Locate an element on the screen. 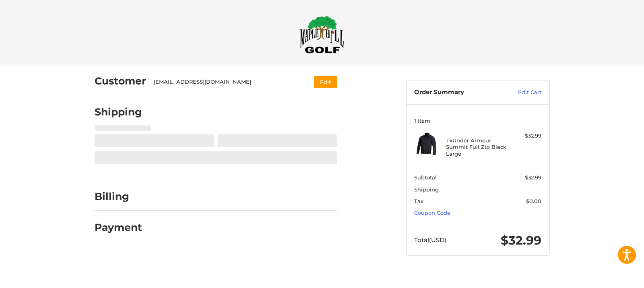 The image size is (644, 288). h2: Shipping is located at coordinates (118, 112).